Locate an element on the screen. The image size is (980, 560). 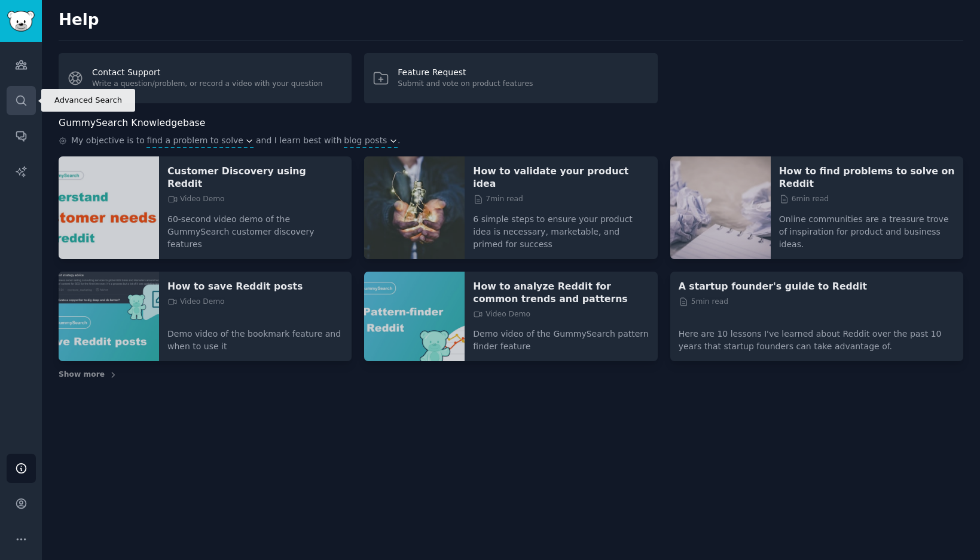
a: How to save Reddit posts is located at coordinates (256, 286).